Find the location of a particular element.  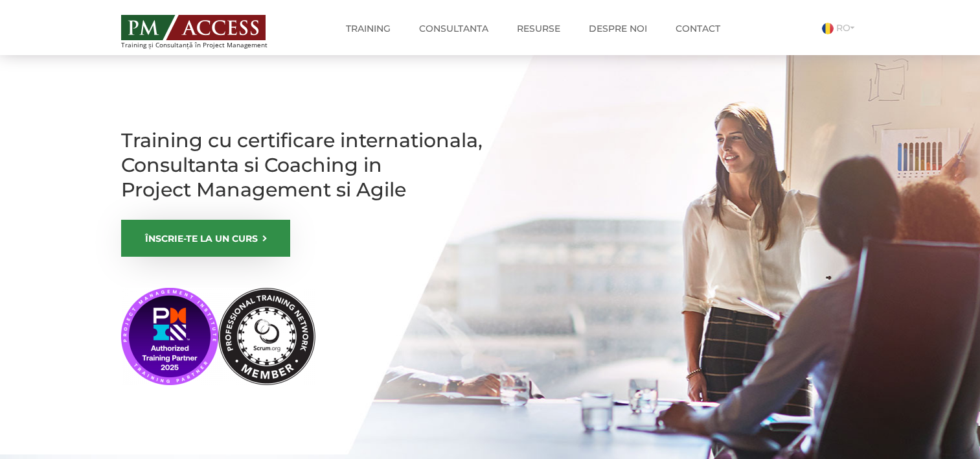

img: Romana is located at coordinates (827, 29).